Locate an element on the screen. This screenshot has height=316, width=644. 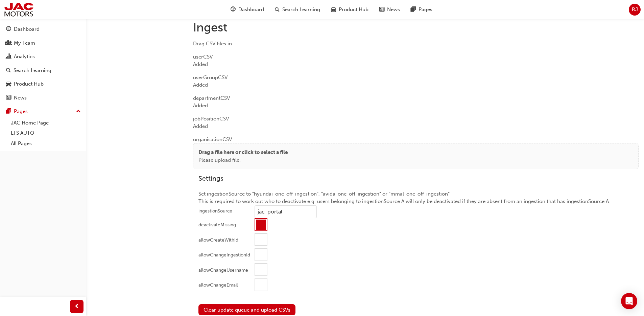
a: jac-portal is located at coordinates (19, 9).